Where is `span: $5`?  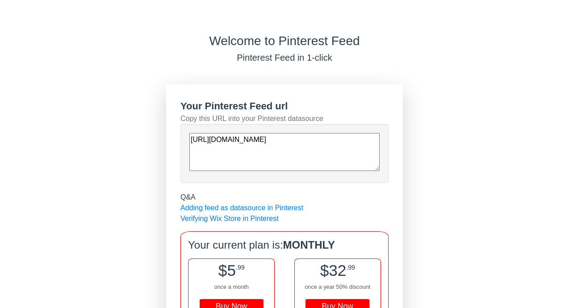
span: $5 is located at coordinates (227, 270).